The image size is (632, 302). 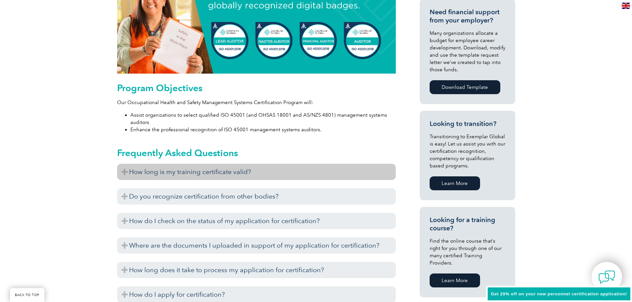 What do you see at coordinates (257, 172) in the screenshot?
I see `h3: How long is my training certificate valid?` at bounding box center [257, 172].